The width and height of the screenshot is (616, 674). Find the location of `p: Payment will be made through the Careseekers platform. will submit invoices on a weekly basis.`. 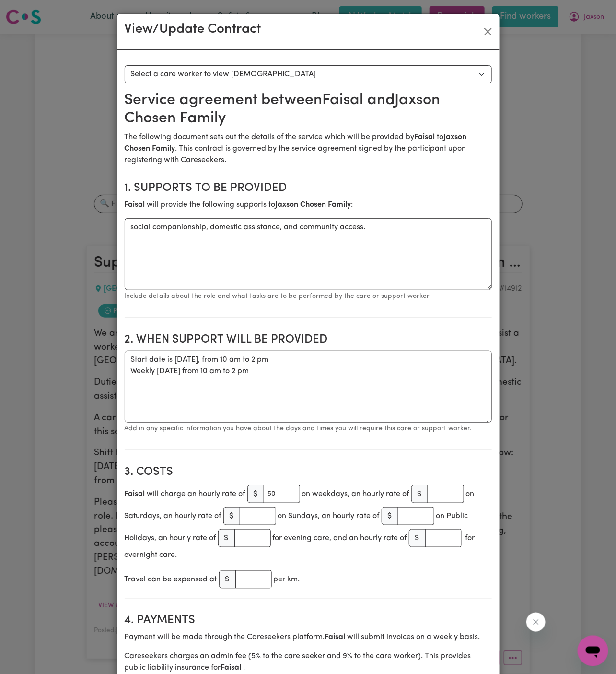

p: Payment will be made through the Careseekers platform. will submit invoices on a weekly basis. is located at coordinates (308, 638).